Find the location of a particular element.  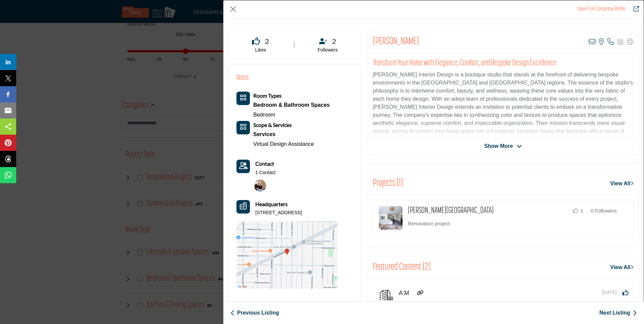

img: avtar-image is located at coordinates (386, 297).